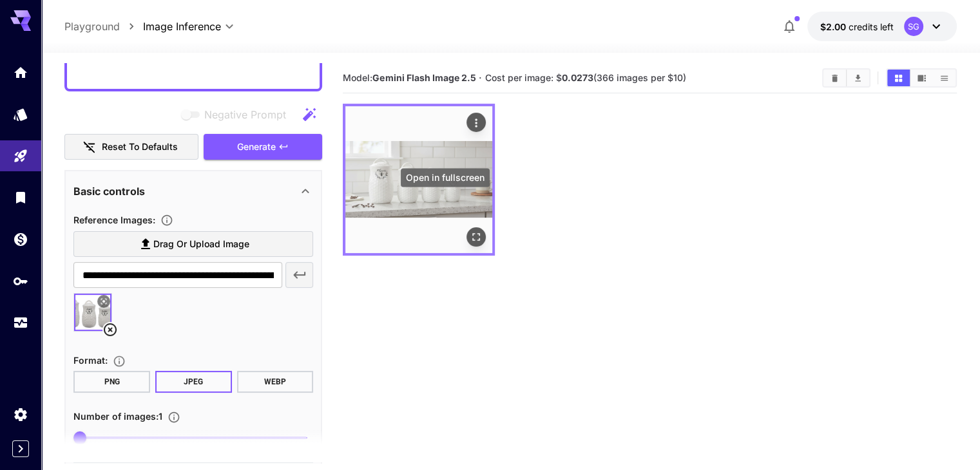  What do you see at coordinates (263, 147) in the screenshot?
I see `button: Generate` at bounding box center [263, 147].